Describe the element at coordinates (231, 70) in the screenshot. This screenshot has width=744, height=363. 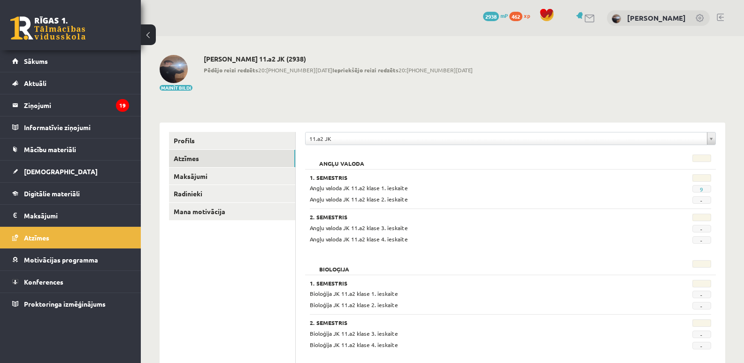
I see `b: Pēdējo reizi redzēts` at that location.